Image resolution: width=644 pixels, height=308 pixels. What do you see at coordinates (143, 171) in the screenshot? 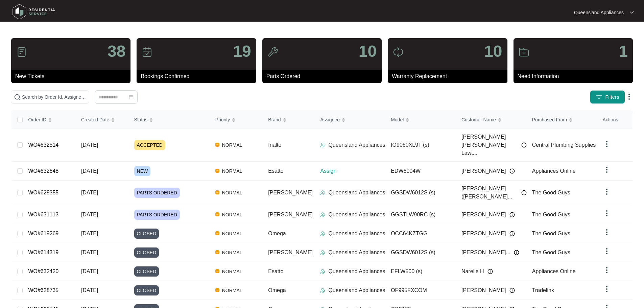
I see `span: NEW` at bounding box center [143, 171].